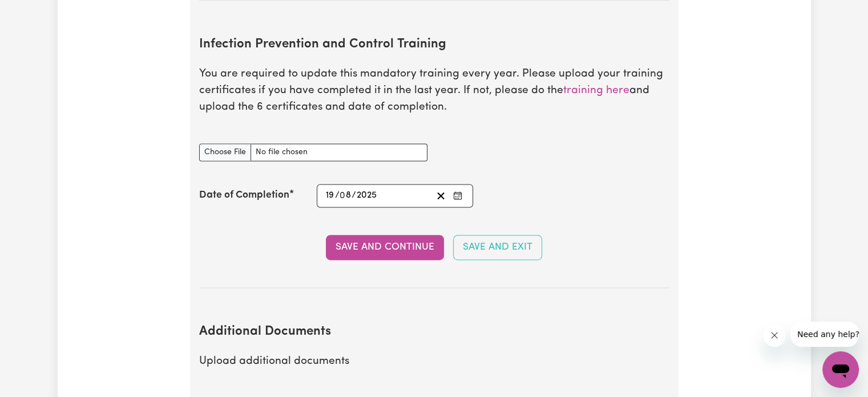 This screenshot has height=397, width=868. What do you see at coordinates (440, 195) in the screenshot?
I see `button: Clear date` at bounding box center [440, 195].